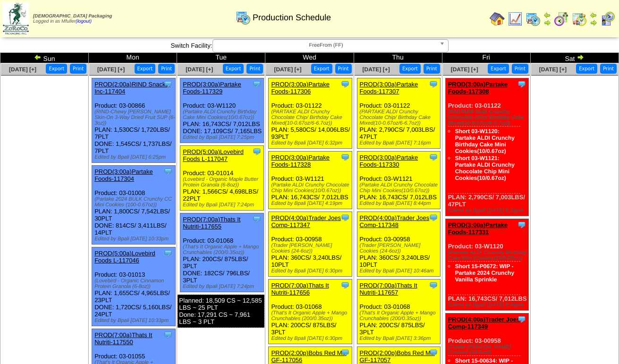  What do you see at coordinates (308, 356) in the screenshot?
I see `a: PROD(2:00p)Bobs Red Mill GF-117056` at bounding box center [308, 356].